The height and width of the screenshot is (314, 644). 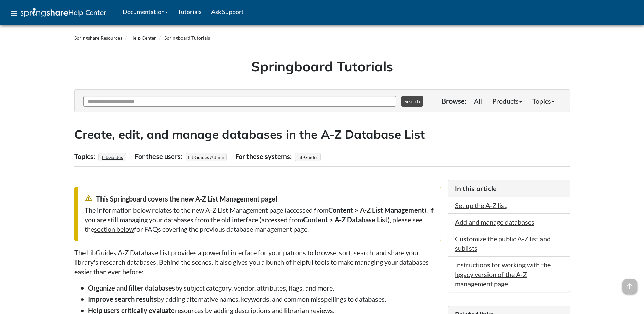 What do you see at coordinates (480, 205) in the screenshot?
I see `a: Set up the A-Z list` at bounding box center [480, 205].